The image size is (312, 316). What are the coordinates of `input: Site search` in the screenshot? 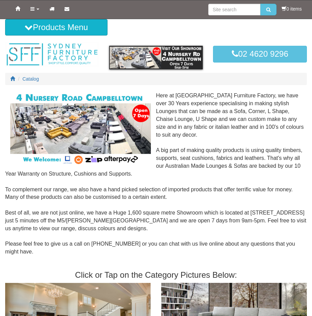 It's located at (235, 10).